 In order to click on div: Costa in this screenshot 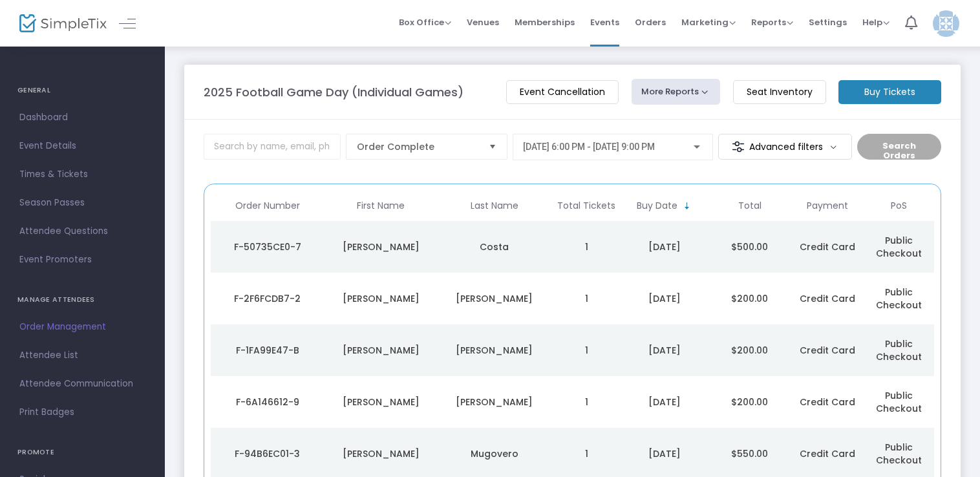, I will do `click(495, 247)`.